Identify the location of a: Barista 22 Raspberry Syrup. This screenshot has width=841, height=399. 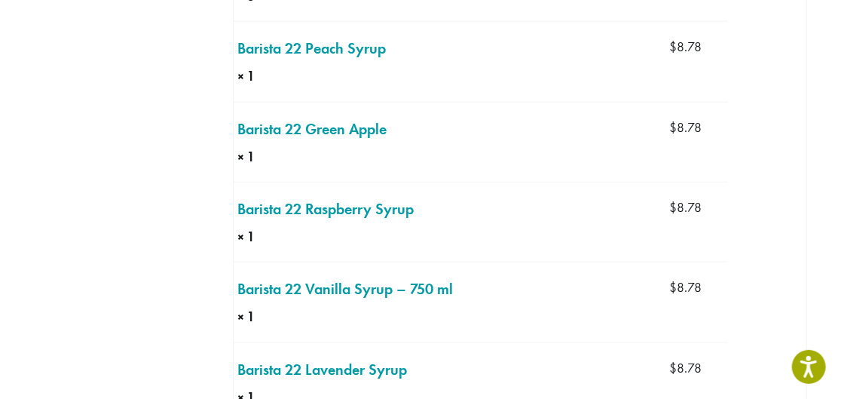
(325, 209).